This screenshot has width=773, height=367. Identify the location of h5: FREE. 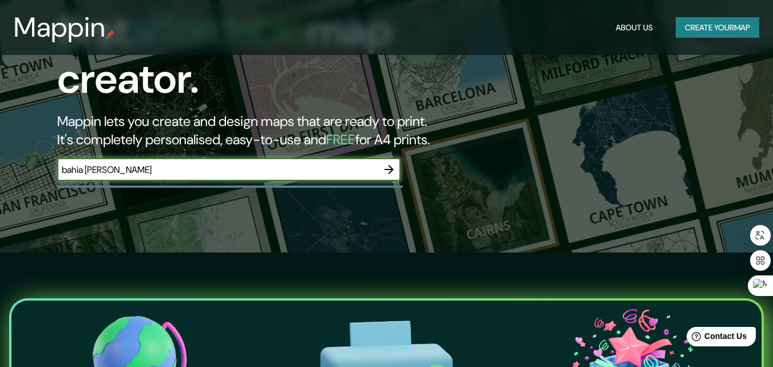
(341, 139).